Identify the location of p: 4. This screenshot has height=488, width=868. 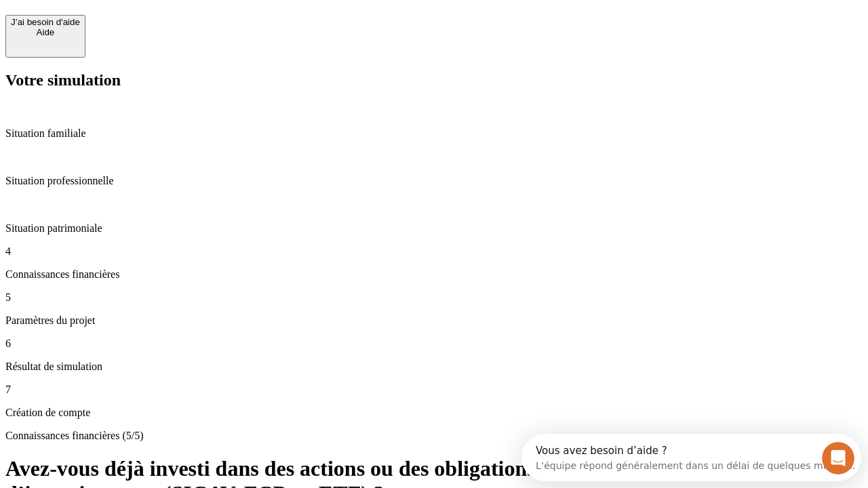
(434, 252).